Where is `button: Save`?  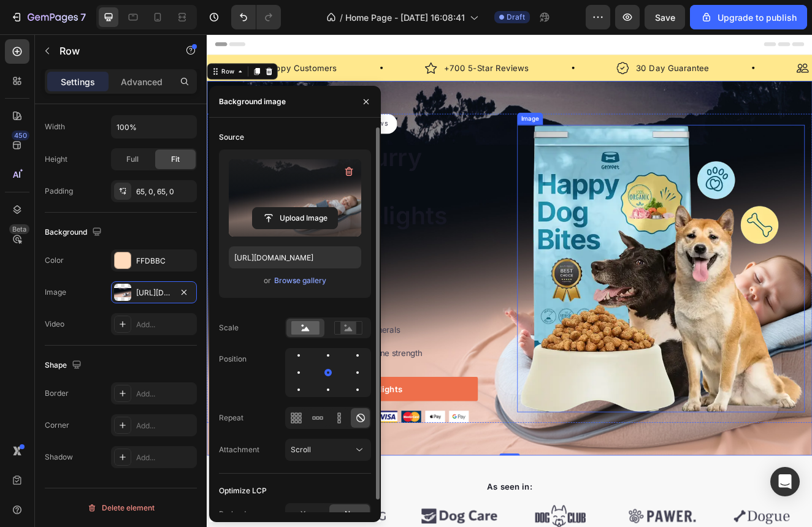
button: Save is located at coordinates (665, 17).